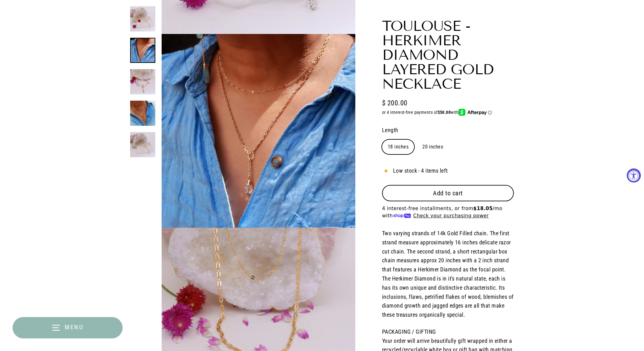 This screenshot has width=644, height=351. Describe the element at coordinates (448, 193) in the screenshot. I see `span: Add to cart` at that location.